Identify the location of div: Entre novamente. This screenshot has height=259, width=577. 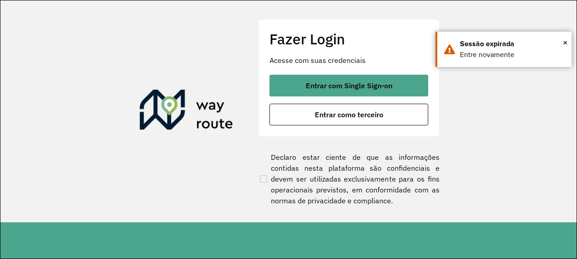
(512, 55).